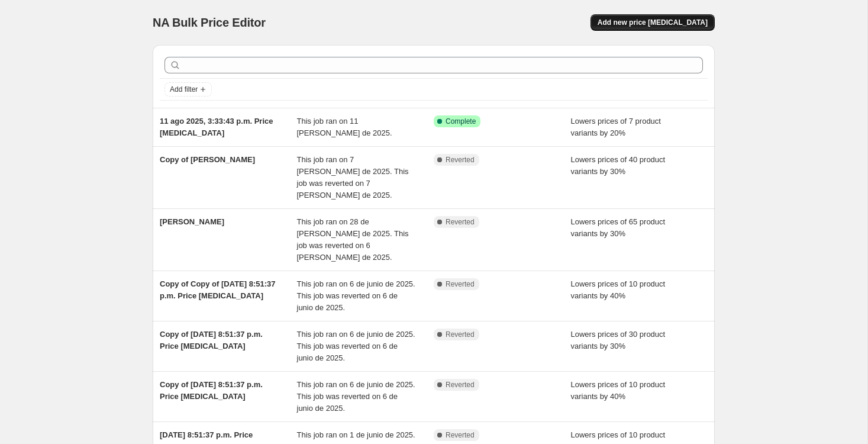 The width and height of the screenshot is (868, 444). I want to click on span: Complete, so click(460, 121).